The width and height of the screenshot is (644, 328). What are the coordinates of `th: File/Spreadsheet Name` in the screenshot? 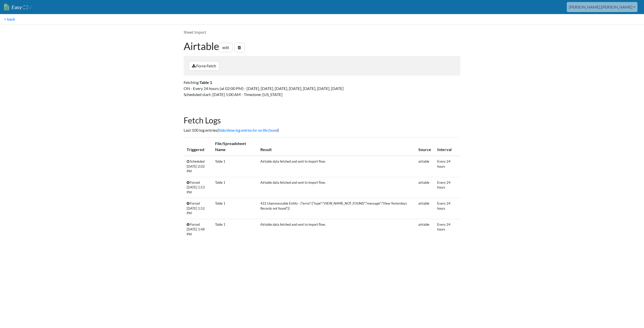 It's located at (234, 147).